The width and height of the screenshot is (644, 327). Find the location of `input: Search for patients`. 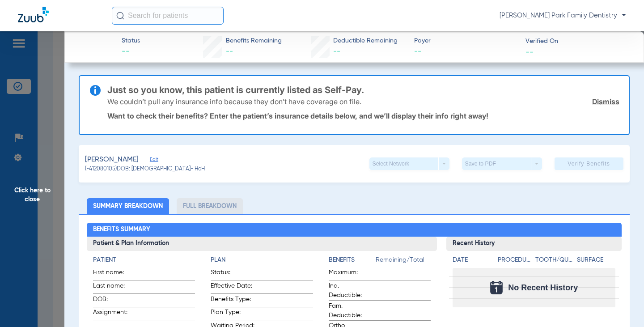

input: Search for patients is located at coordinates (168, 15).